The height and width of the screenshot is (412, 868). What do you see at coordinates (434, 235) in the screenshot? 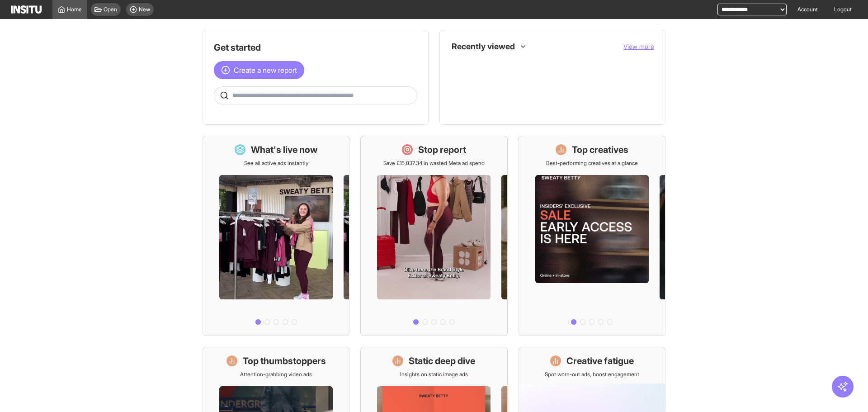
I see `a: Stop reportSave £15,837.34 in wasted Meta ad spend` at bounding box center [434, 235].